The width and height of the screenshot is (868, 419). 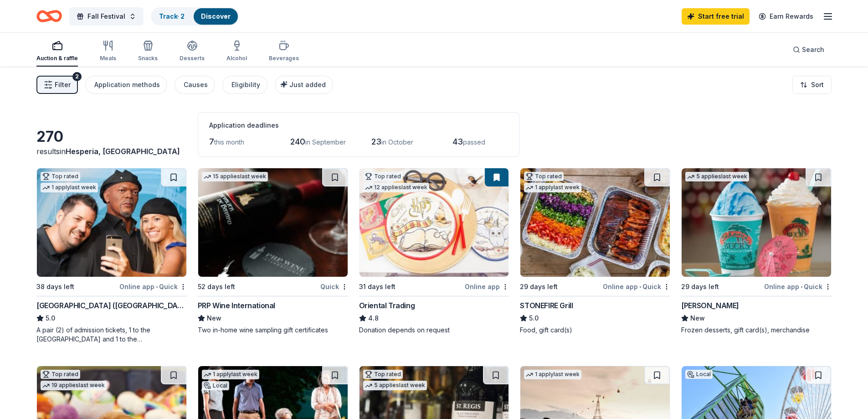 I want to click on button: Auction & raffle, so click(x=57, y=51).